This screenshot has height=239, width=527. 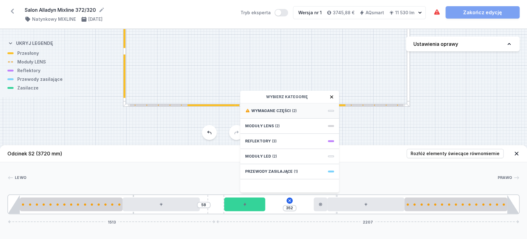 What do you see at coordinates (463, 44) in the screenshot?
I see `button: Ustawienia oprawy` at bounding box center [463, 44].